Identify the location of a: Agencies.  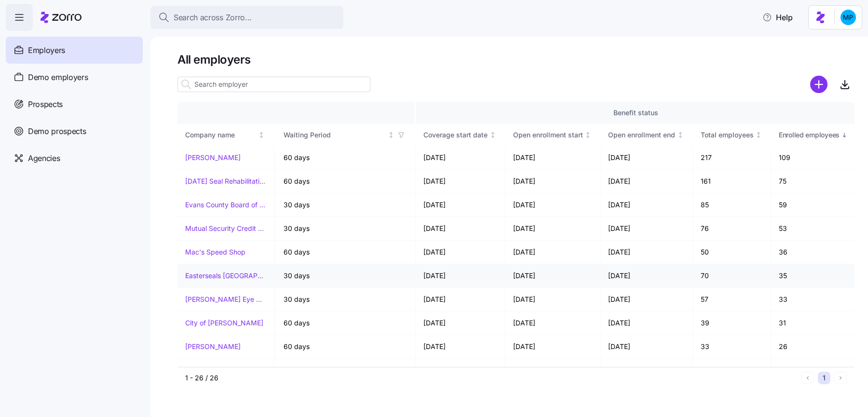
(75, 158).